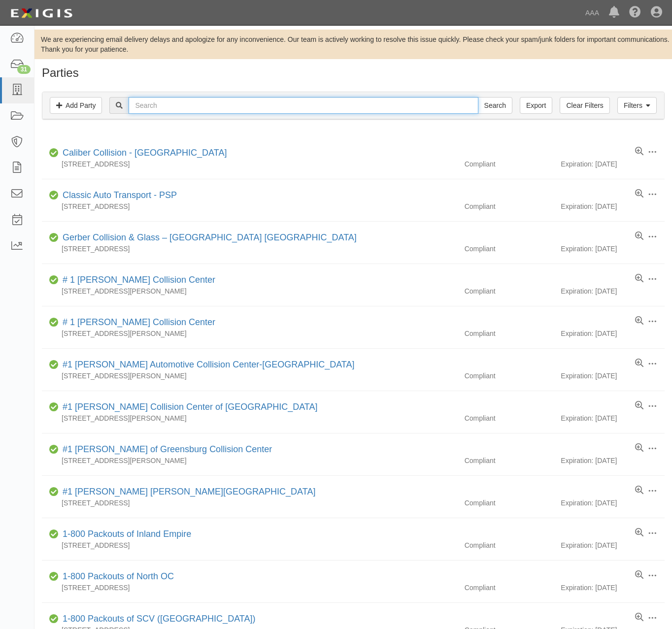  What do you see at coordinates (537, 105) in the screenshot?
I see `a: Export` at bounding box center [537, 105].